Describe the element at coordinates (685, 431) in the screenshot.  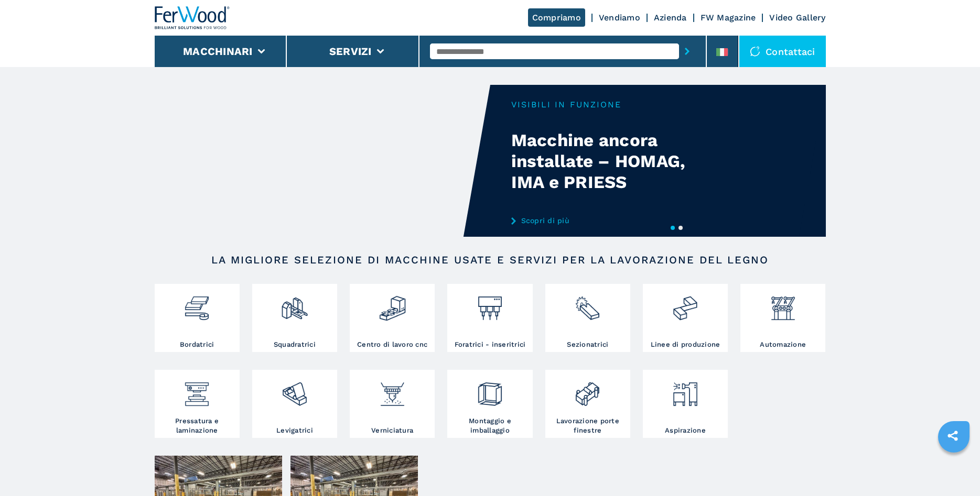
I see `h3: Aspirazione` at that location.